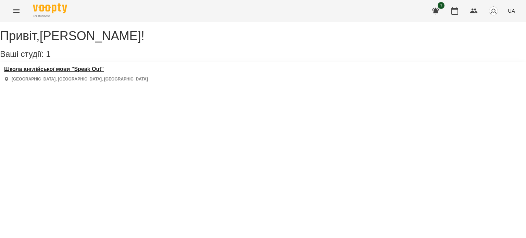 This screenshot has height=238, width=526. I want to click on button: Menu, so click(16, 11).